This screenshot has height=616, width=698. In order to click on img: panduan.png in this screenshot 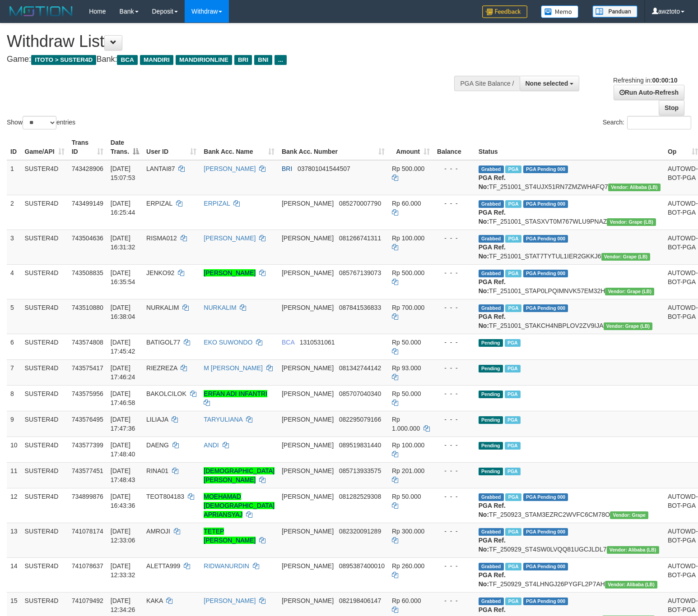, I will do `click(615, 12)`.